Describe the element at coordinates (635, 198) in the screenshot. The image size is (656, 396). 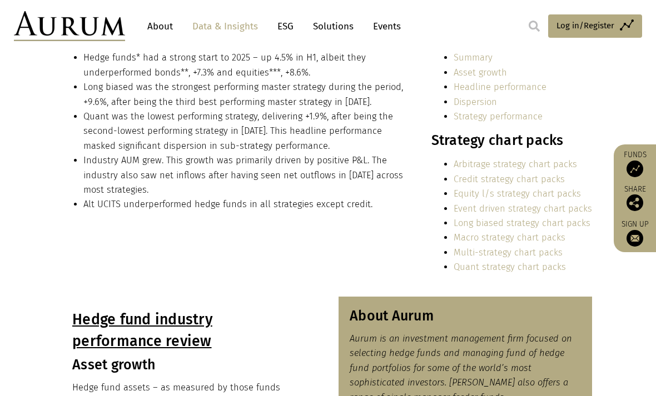
I see `div: Share` at that location.